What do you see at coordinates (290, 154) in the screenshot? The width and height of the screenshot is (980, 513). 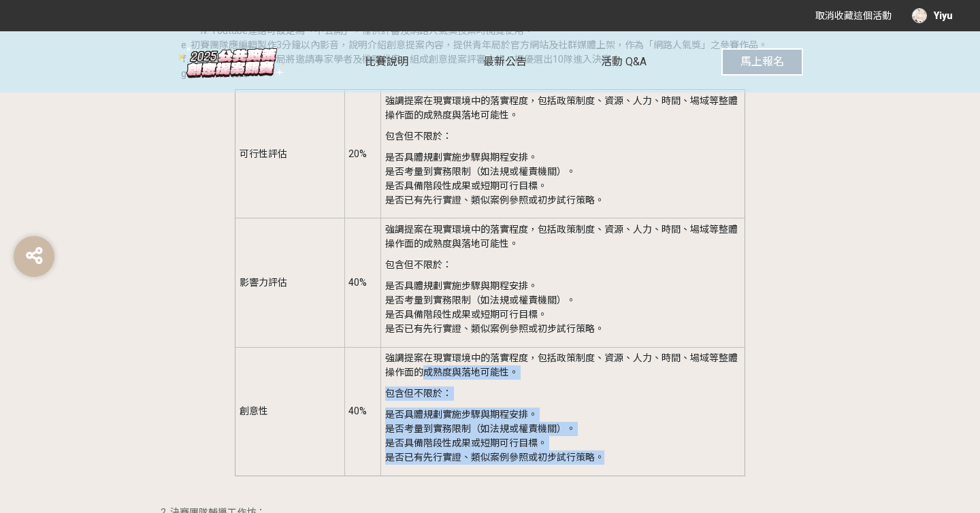 I see `td: 可行性評估` at bounding box center [290, 154].